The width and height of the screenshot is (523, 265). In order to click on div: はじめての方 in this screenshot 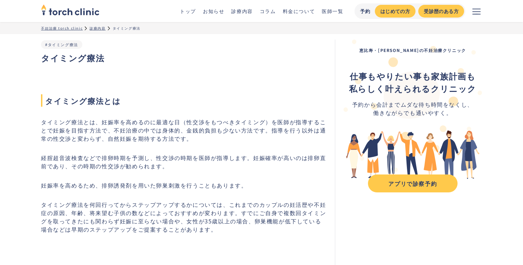, I will do `click(395, 11)`.